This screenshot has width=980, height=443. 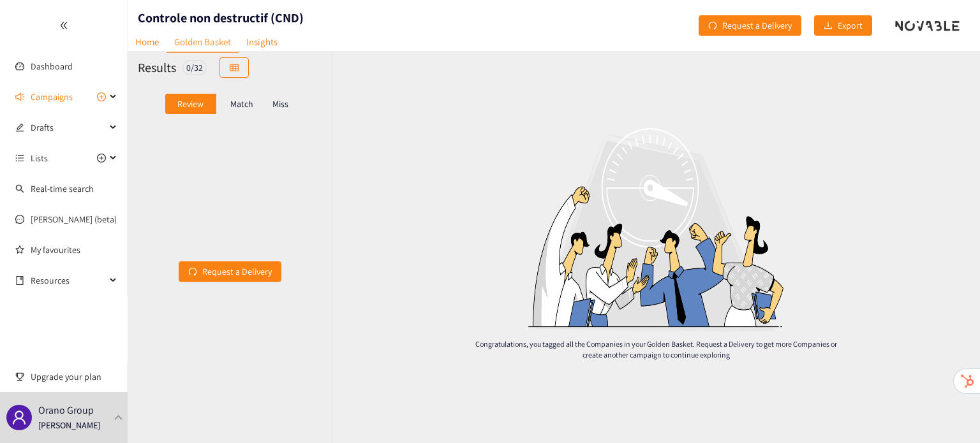 I want to click on span: user, so click(x=19, y=417).